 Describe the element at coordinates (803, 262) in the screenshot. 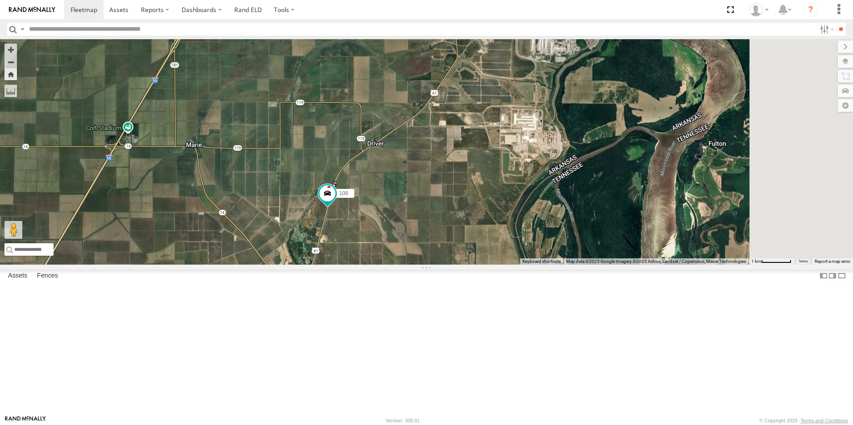

I see `a: Terms (opens in new tab)` at that location.